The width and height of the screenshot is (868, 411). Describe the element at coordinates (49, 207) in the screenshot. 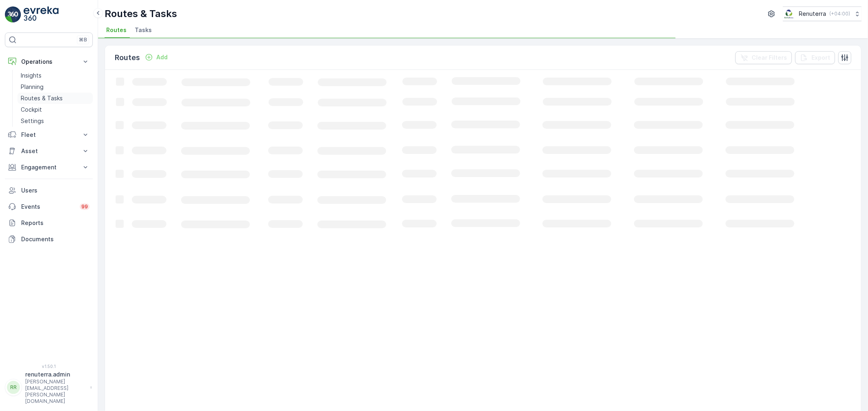

I see `a: Events99` at that location.